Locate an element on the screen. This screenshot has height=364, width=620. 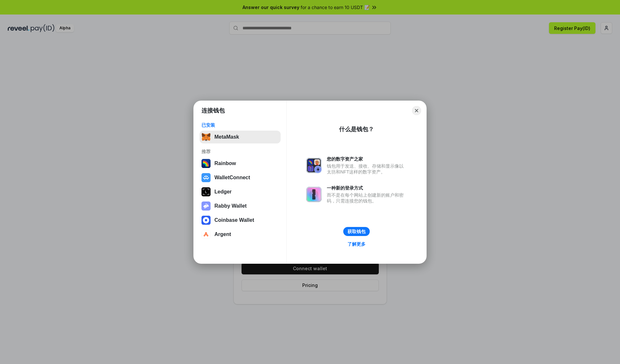
h1: 连接钱包 is located at coordinates (213, 110).